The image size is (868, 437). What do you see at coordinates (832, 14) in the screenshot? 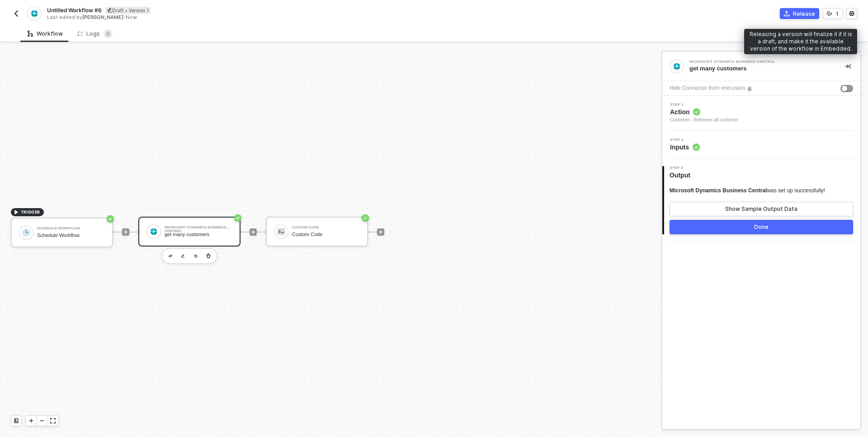
I see `button: 1` at bounding box center [832, 14].